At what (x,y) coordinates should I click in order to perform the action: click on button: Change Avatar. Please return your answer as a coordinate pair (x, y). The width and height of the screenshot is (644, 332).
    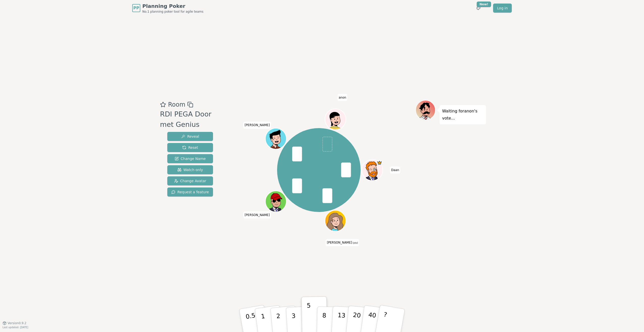
    Looking at the image, I should click on (190, 181).